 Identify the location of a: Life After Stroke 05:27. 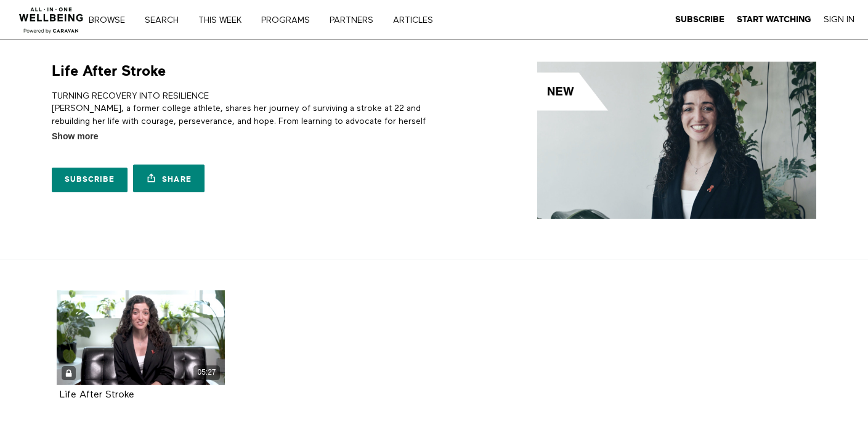
(141, 337).